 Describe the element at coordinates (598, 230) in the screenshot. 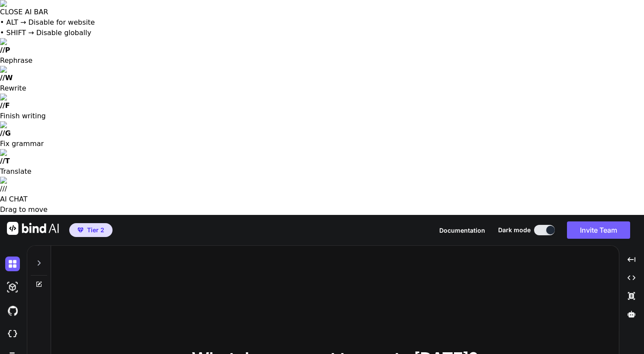

I see `button: Invite Team` at that location.